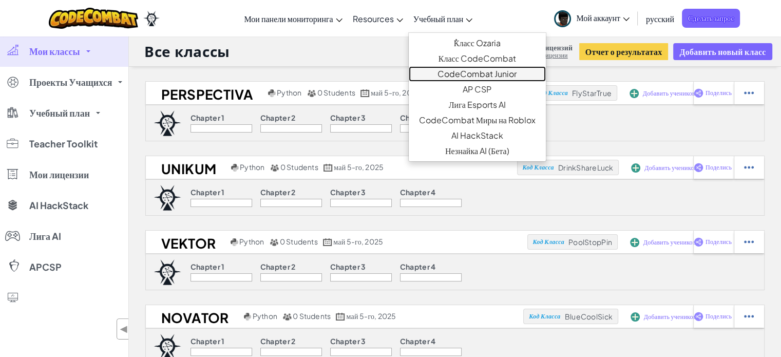 Image resolution: width=781 pixels, height=357 pixels. What do you see at coordinates (373, 18) in the screenshot?
I see `span: Resources` at bounding box center [373, 18].